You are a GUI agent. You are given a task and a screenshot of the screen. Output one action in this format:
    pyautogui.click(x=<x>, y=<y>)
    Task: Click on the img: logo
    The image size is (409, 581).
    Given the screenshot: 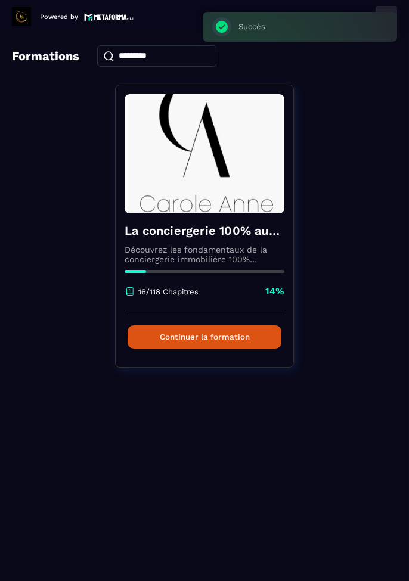 What is the action you would take?
    pyautogui.click(x=109, y=17)
    